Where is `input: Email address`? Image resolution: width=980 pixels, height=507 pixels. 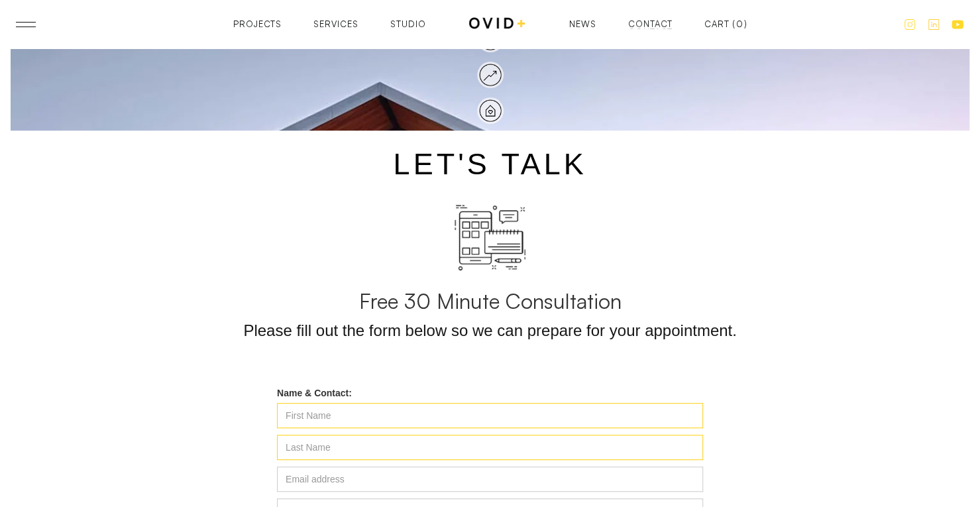 input: Email address is located at coordinates (490, 479).